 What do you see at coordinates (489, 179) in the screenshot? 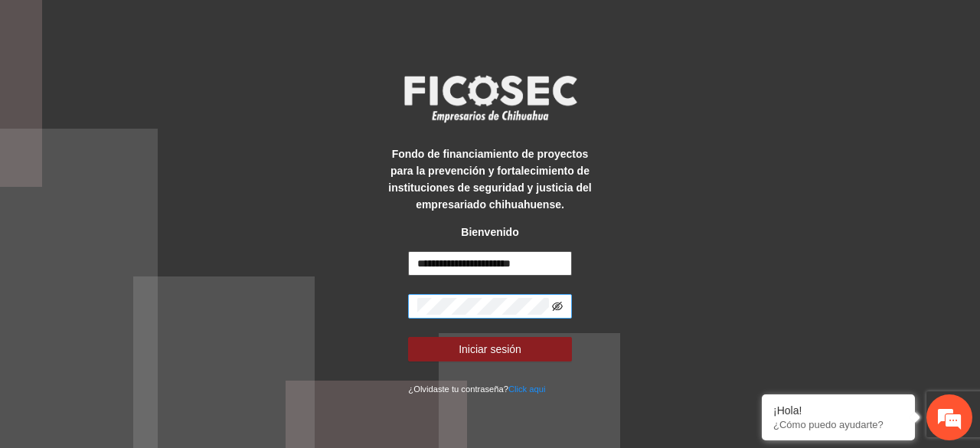
I see `strong: Fondo de financiamiento de proyectos para la prevención y fortalecimiento de instituciones de seg...` at bounding box center [489, 179].